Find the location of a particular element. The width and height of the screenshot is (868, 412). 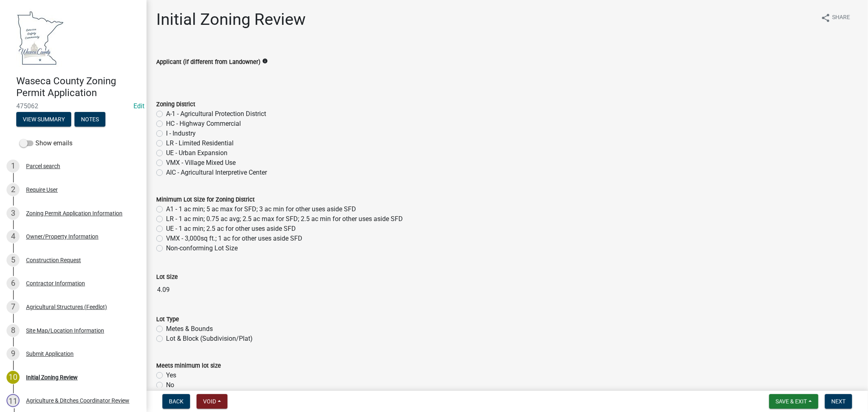

div: 4 is located at coordinates (13, 236).